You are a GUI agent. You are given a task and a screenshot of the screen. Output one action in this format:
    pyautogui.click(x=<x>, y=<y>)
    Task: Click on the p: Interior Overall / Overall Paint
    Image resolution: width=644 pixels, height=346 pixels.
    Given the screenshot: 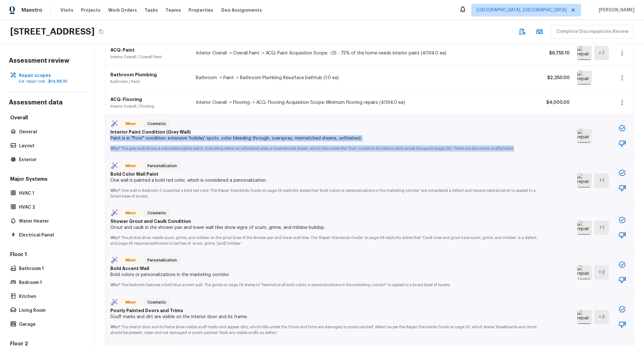 What is the action you would take?
    pyautogui.click(x=149, y=57)
    